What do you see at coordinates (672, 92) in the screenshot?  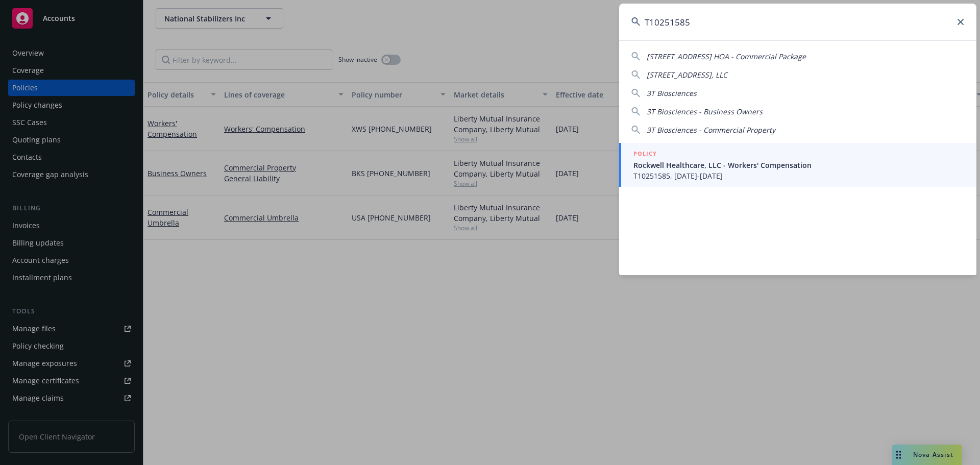 I see `span: 3T Biosciences` at bounding box center [672, 92].